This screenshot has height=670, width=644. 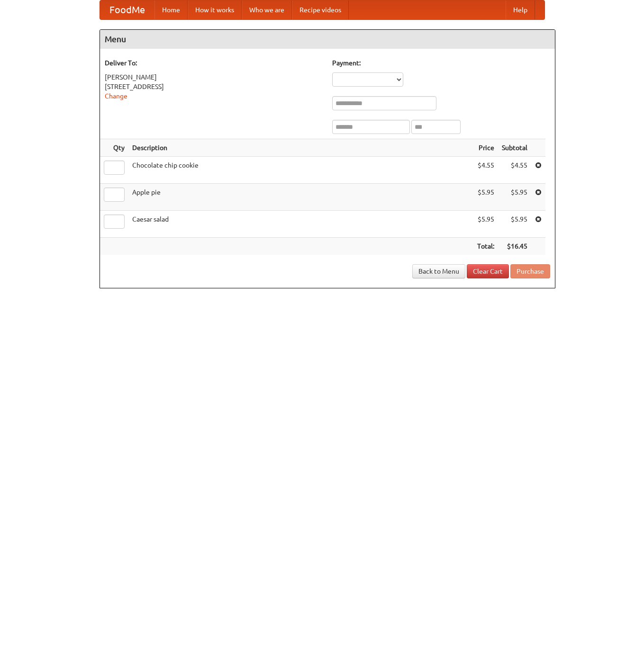 I want to click on a: Clear Cart, so click(x=487, y=271).